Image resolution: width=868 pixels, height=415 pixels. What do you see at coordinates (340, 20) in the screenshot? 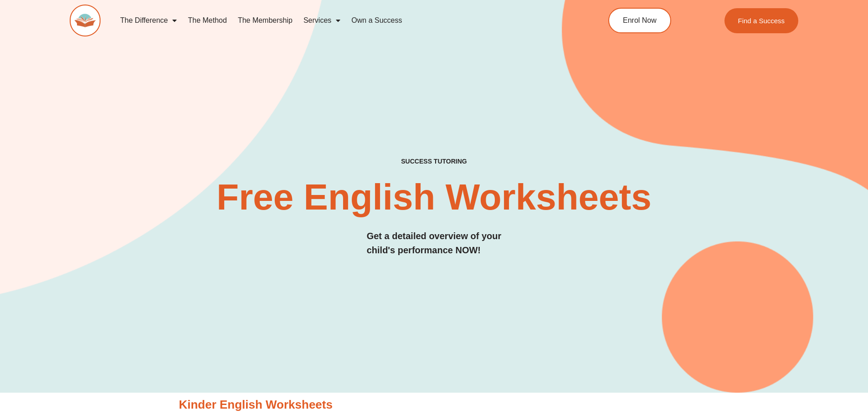
I see `nav: Menu` at bounding box center [340, 20].